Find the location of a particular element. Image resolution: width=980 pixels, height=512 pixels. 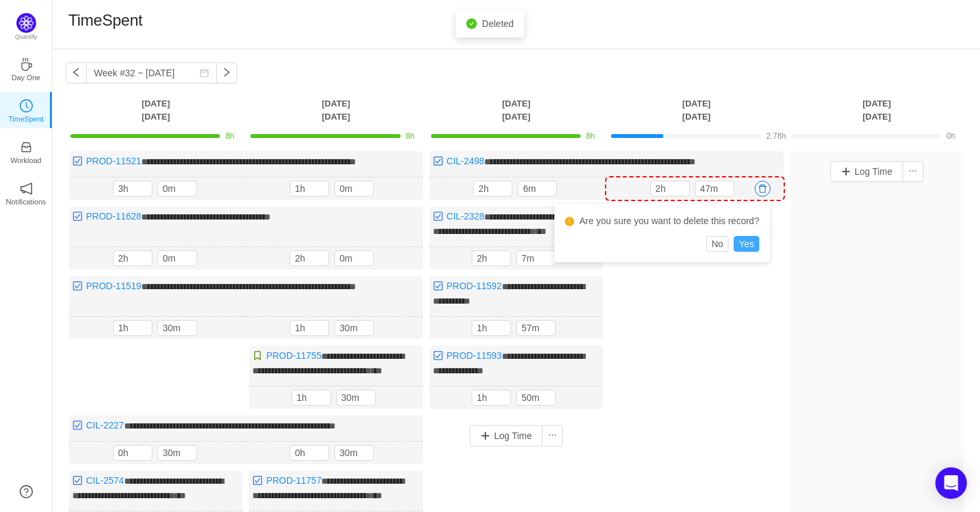

button: Yes is located at coordinates (746, 243).